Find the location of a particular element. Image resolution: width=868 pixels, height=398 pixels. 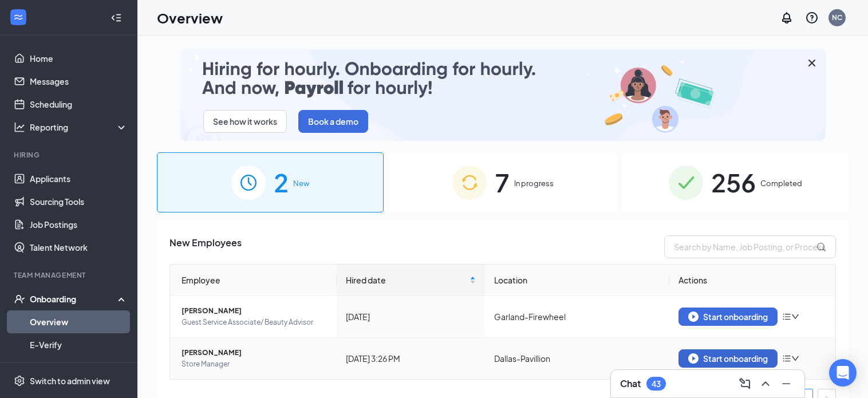

svg: Analysis is located at coordinates (19, 127).